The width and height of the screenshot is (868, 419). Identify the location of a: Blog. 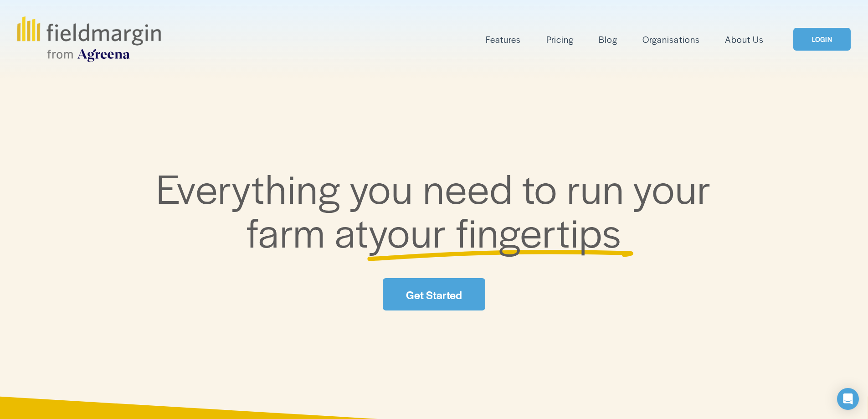
(607, 39).